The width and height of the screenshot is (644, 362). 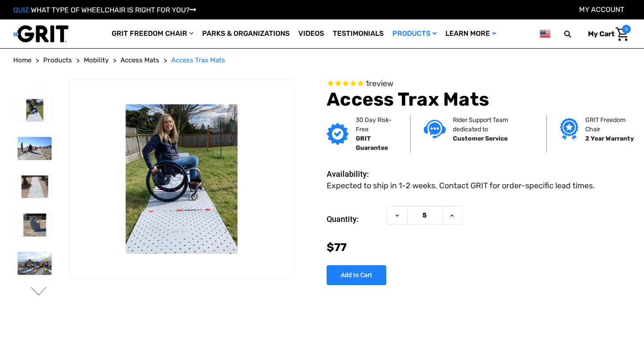 I want to click on a: Videos, so click(x=311, y=34).